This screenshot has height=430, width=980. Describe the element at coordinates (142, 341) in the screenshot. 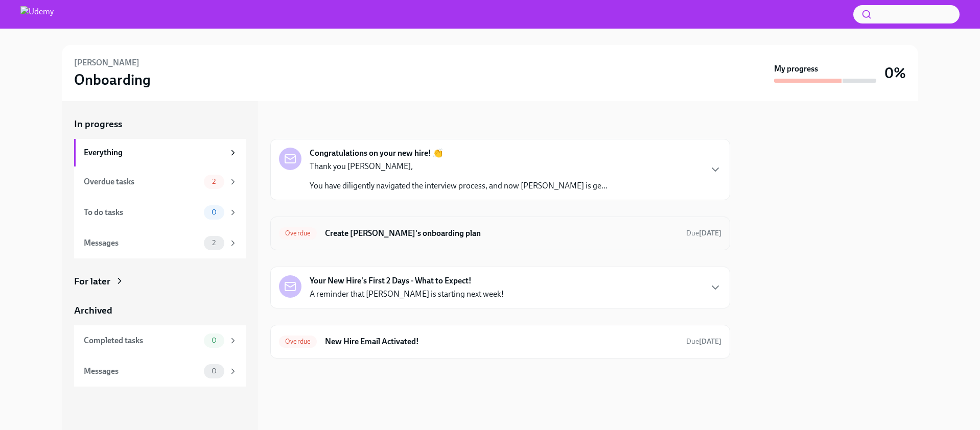

I see `div: Completed tasks` at that location.